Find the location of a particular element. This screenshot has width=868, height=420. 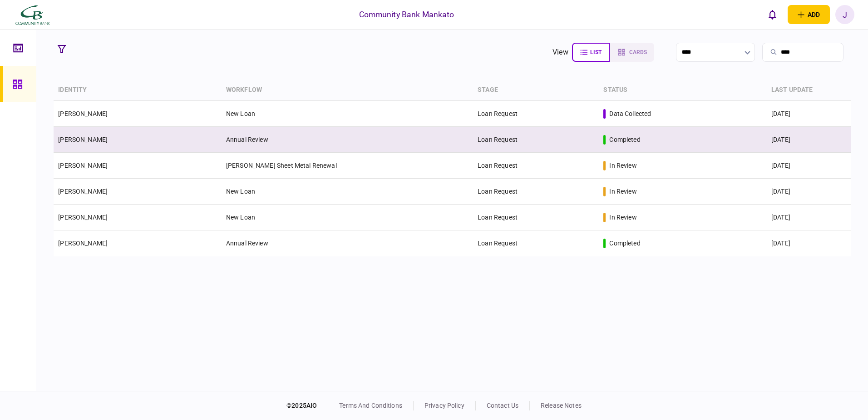

div: Community Bank Mankato is located at coordinates (407, 15).